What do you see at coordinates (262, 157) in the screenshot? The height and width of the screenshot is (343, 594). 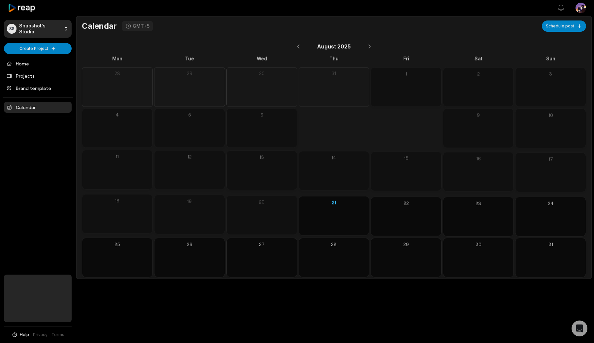 I see `div: 13` at bounding box center [262, 157].